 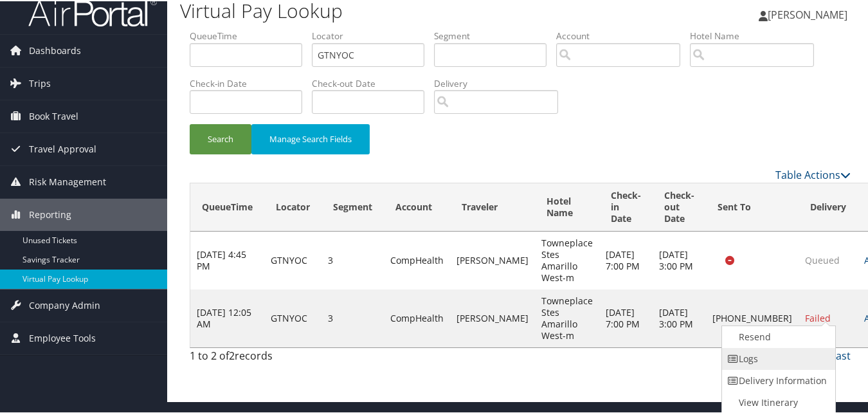 What do you see at coordinates (55, 49) in the screenshot?
I see `span: Dashboards` at bounding box center [55, 49].